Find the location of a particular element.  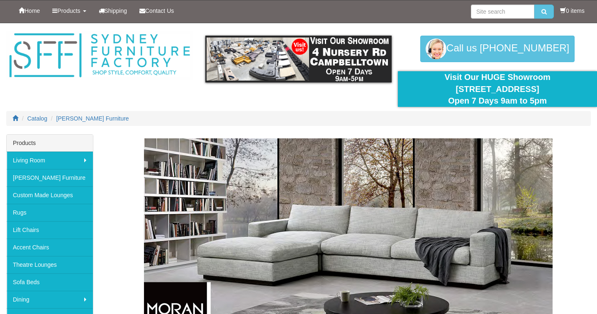

a: Catalog is located at coordinates (37, 119).